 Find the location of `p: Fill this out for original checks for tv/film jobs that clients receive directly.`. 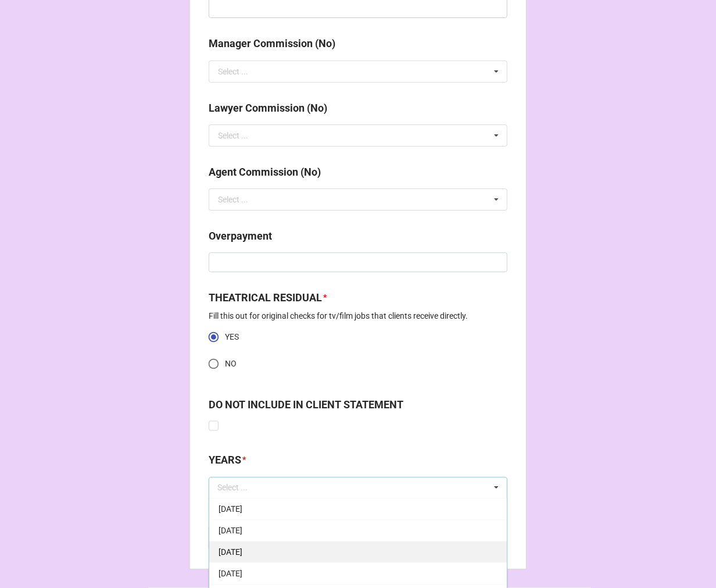

p: Fill this out for original checks for tv/film jobs that clients receive directly. is located at coordinates (358, 316).